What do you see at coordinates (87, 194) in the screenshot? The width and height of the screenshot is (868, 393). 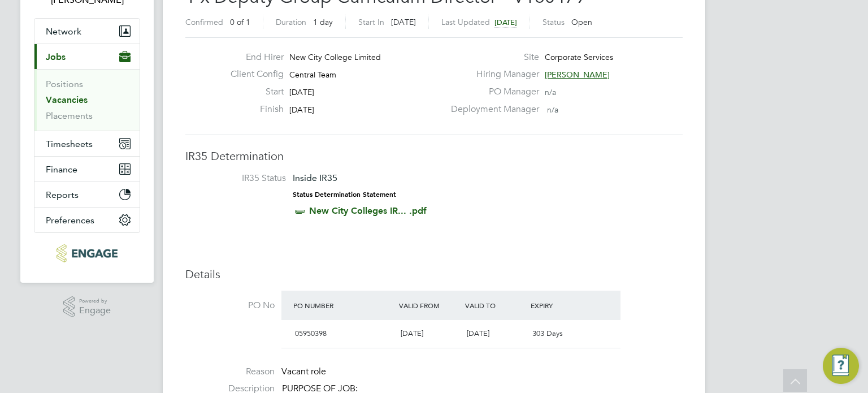 I see `button: Reports` at bounding box center [87, 194].